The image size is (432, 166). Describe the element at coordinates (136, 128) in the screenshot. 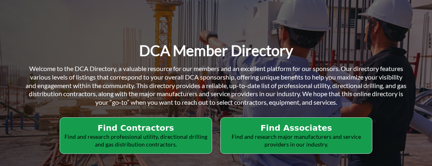

I see `h2: Find Contractors` at that location.